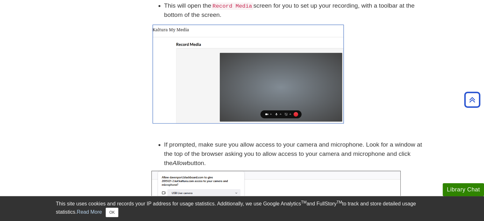 This screenshot has width=484, height=221. What do you see at coordinates (248, 74) in the screenshot?
I see `img: record media` at bounding box center [248, 74].